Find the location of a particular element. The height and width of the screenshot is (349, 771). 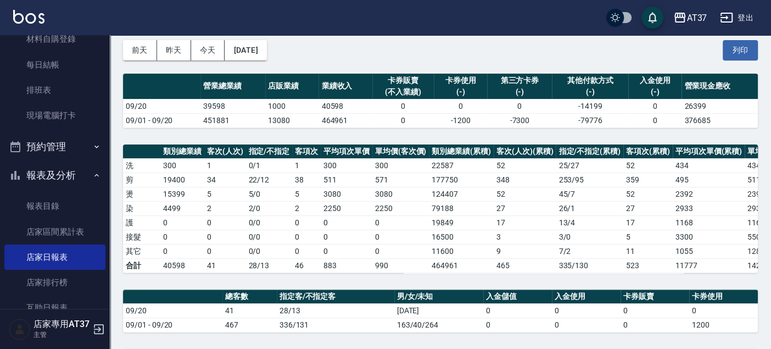

th: 指定/不指定(累積) is located at coordinates (589, 152).